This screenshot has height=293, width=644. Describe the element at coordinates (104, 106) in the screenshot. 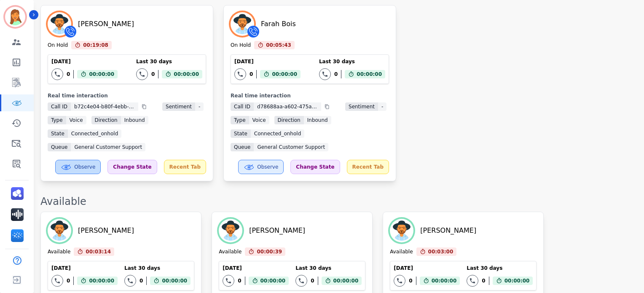

I see `span: b72c4e04-b80f-4ebb-aa50-462efb293df2` at that location.